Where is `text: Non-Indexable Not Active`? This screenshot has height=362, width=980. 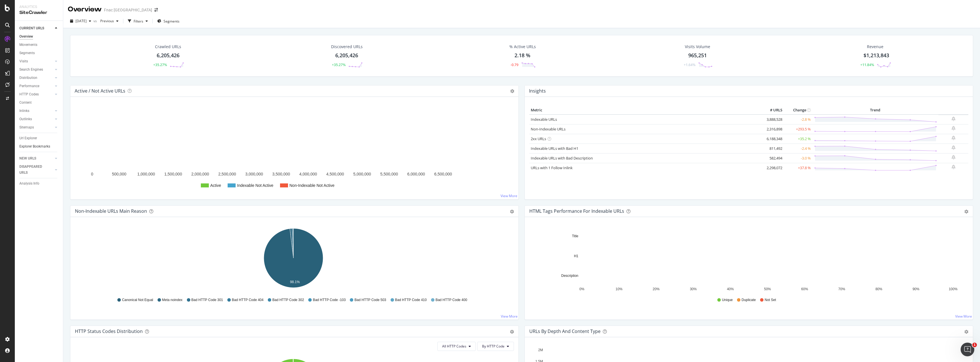 text: Non-Indexable Not Active is located at coordinates (312, 186).